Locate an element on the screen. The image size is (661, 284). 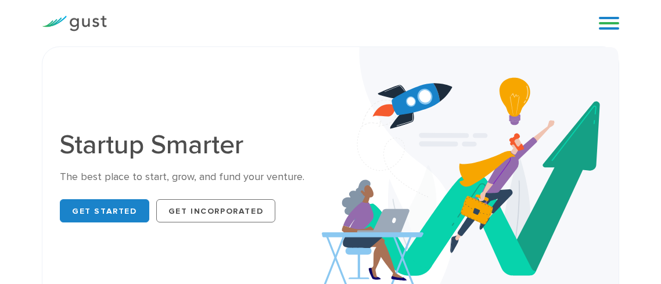
div: The best place to start, grow, and fund your venture. is located at coordinates (191, 177).